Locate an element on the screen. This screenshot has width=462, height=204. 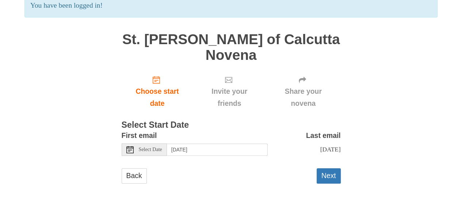
span: Select Date is located at coordinates (150, 150).